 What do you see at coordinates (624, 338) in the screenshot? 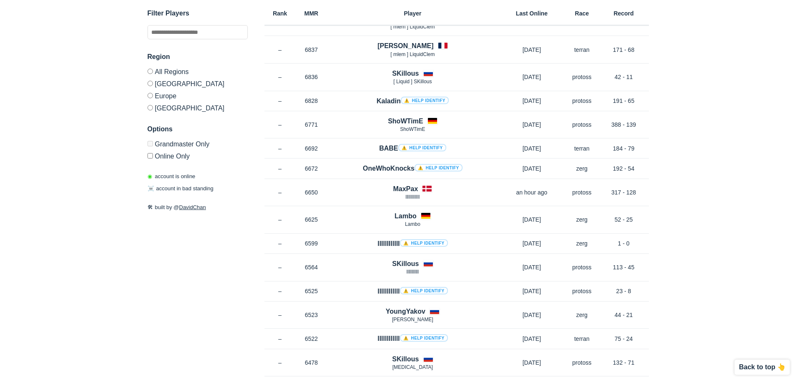
I see `p: 75 - 24` at bounding box center [624, 338].